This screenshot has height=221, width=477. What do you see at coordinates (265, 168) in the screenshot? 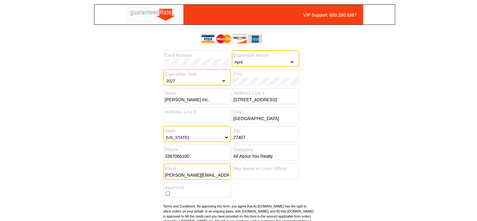
I see `label: Rep Name or Loan Officer` at bounding box center [265, 168].